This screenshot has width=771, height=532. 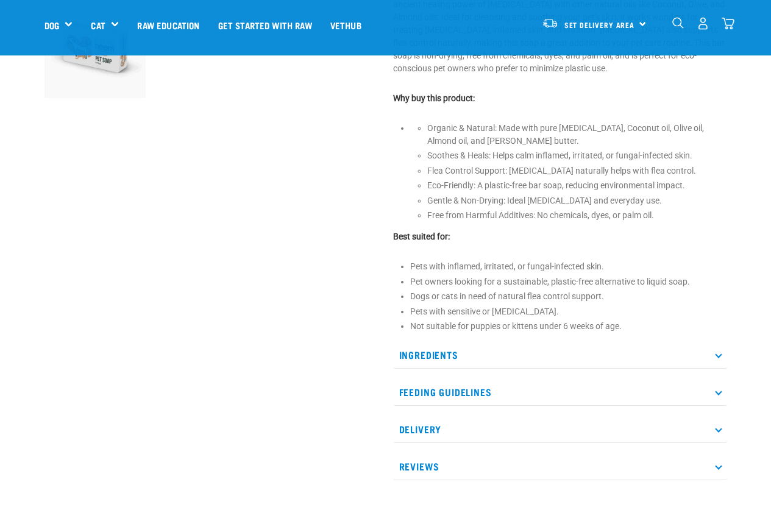 What do you see at coordinates (577, 216) in the screenshot?
I see `li: Free from Harmful Additives: No chemicals, dyes, or palm oil.` at bounding box center [577, 216].